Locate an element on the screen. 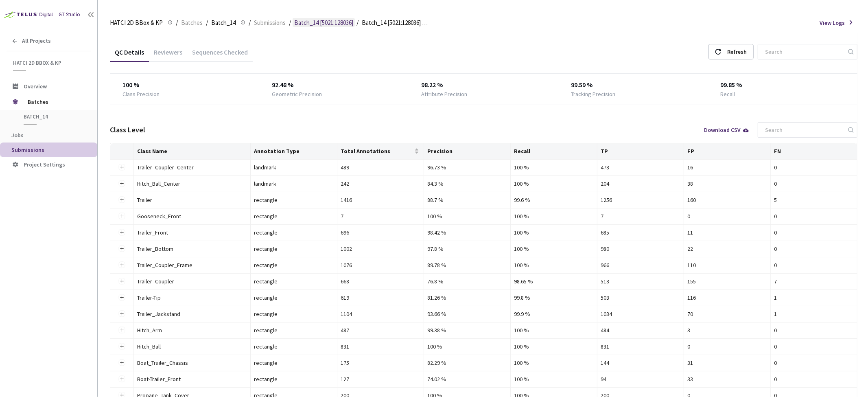  div: Gooseneck_Front is located at coordinates (182, 216).